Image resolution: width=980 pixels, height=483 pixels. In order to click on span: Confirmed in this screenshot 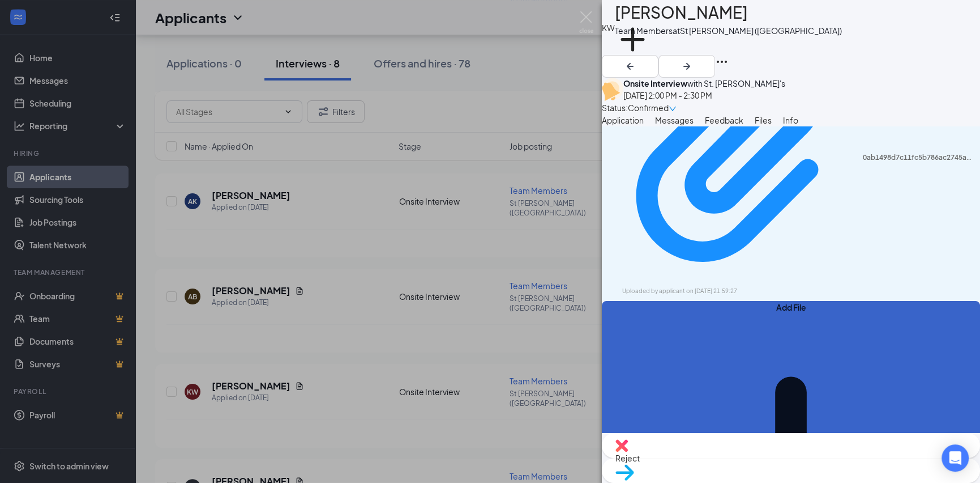, I will do `click(648, 108)`.